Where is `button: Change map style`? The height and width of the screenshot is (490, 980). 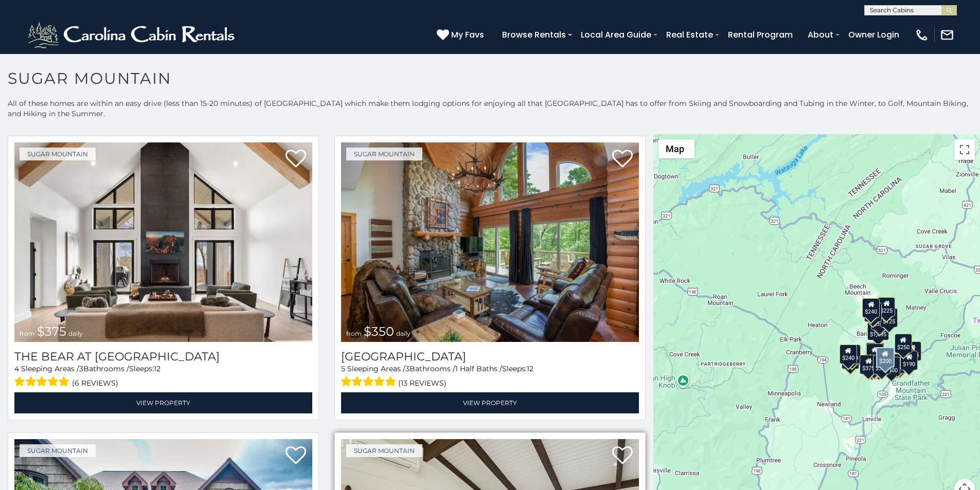
button: Change map style is located at coordinates (676, 149).